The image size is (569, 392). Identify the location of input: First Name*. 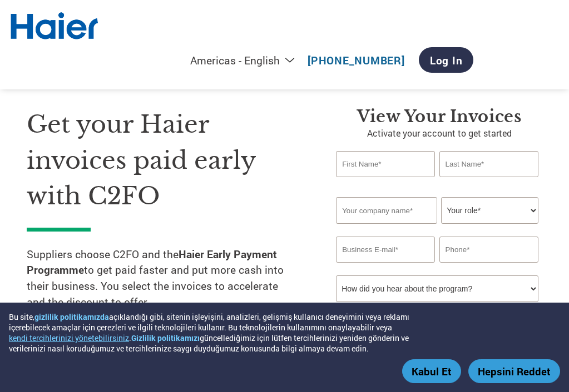
(385, 164).